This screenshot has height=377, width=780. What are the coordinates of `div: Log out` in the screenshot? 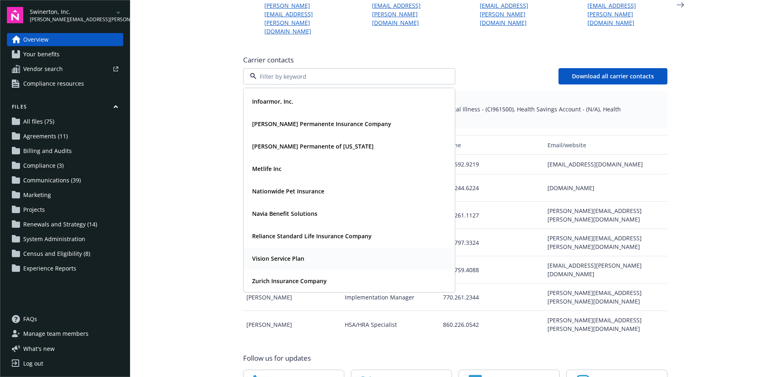 It's located at (33, 363).